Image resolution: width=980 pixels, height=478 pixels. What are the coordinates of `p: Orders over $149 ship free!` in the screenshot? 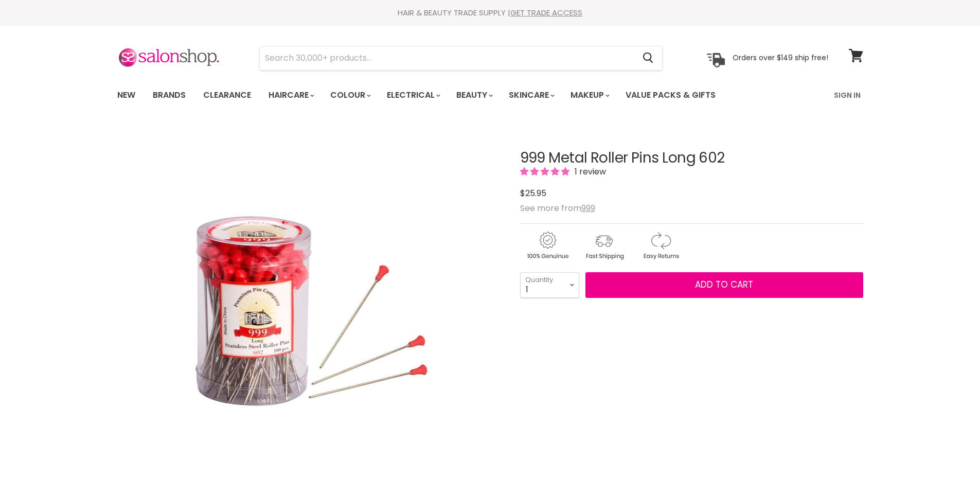 It's located at (781, 57).